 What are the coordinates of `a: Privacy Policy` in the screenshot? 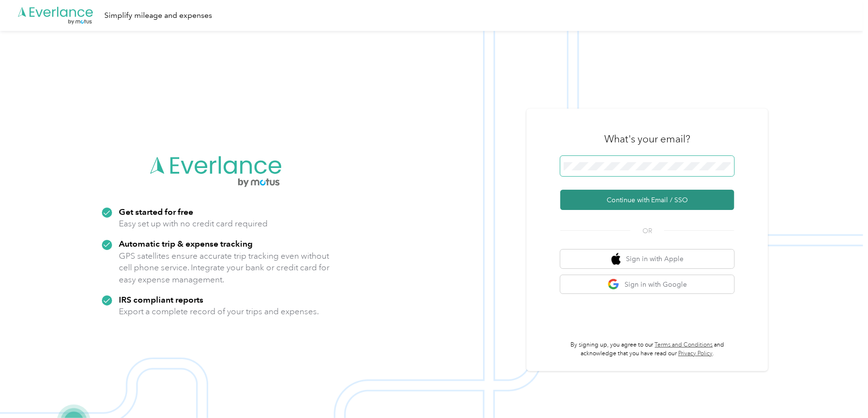 It's located at (695, 354).